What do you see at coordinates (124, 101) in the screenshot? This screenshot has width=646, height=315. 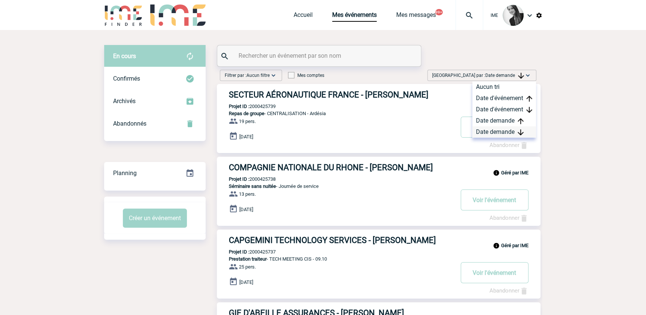 I see `span: Archivés` at bounding box center [124, 101].